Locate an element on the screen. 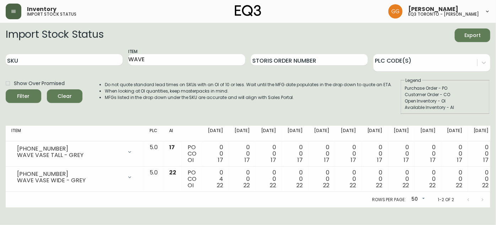 Image resolution: width=496 pixels, height=225 pixels. img: dbfc93a9366efef7dcc9a31eef4d00a7 is located at coordinates (396, 11).